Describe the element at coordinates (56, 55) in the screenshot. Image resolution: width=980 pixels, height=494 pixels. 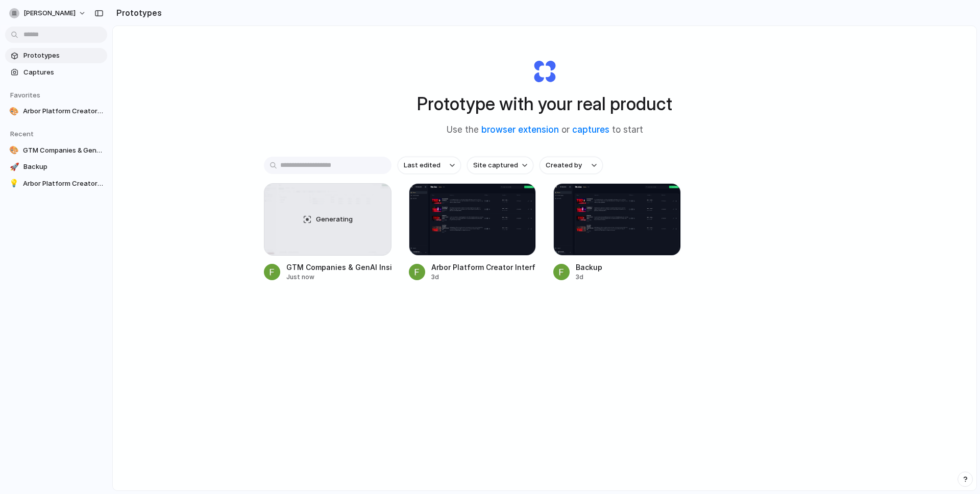
I see `a: Prototypes` at that location.